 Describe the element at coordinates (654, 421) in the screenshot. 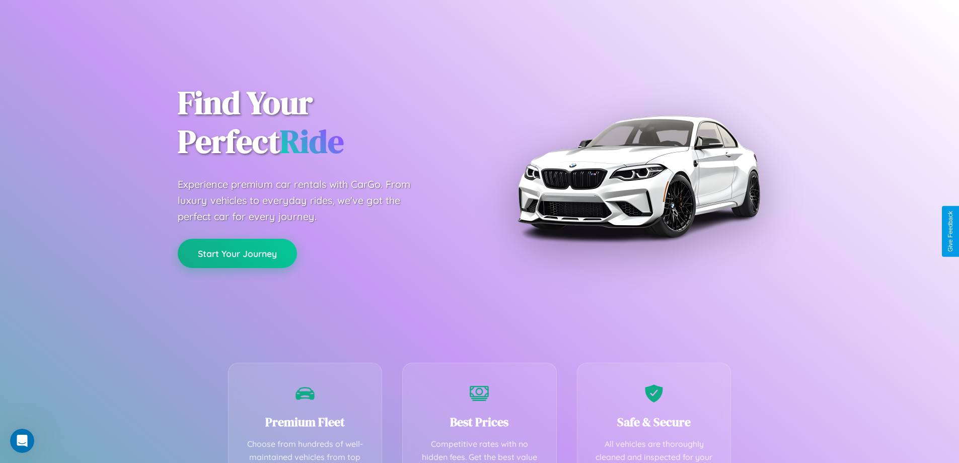

I see `h3: Safe & Secure` at that location.